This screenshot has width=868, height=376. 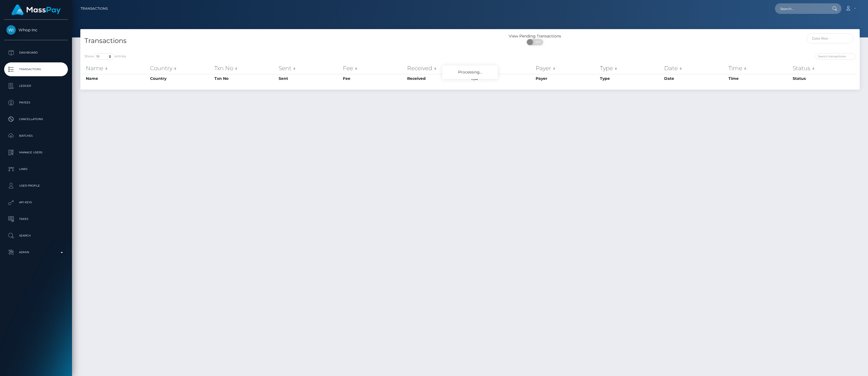 What do you see at coordinates (36, 203) in the screenshot?
I see `a: API Keys` at bounding box center [36, 203].